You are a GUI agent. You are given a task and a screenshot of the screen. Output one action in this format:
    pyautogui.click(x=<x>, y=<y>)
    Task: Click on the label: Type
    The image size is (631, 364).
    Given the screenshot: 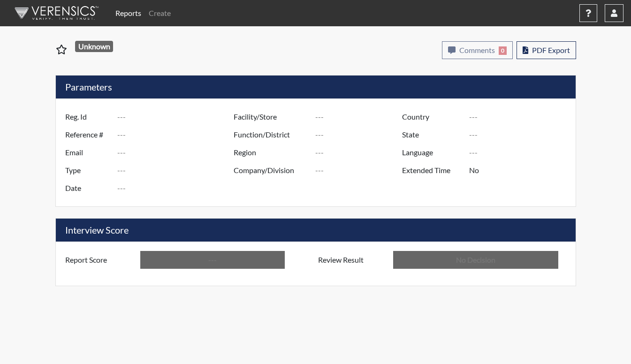 What is the action you would take?
    pyautogui.click(x=88, y=170)
    